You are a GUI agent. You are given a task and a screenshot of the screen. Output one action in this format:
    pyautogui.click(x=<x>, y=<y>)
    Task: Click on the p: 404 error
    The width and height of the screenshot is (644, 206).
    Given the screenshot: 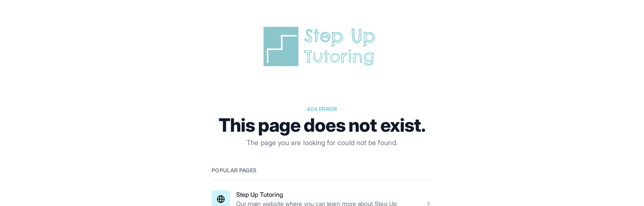 What is the action you would take?
    pyautogui.click(x=322, y=109)
    